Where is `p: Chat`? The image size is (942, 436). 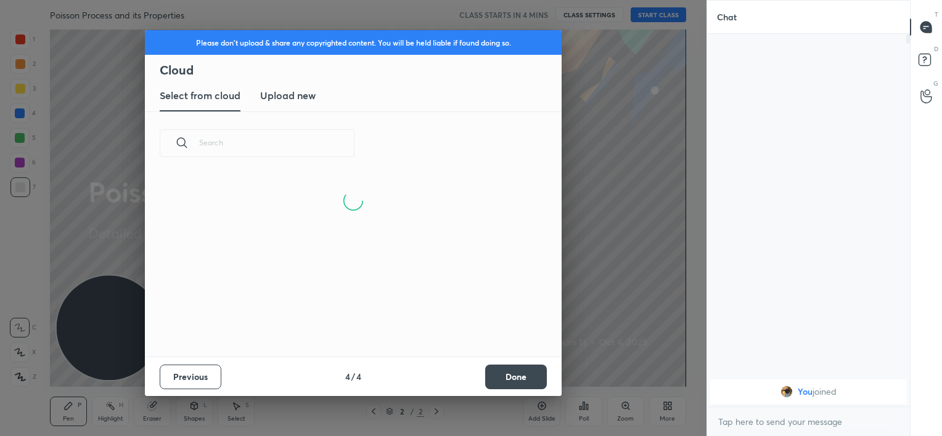
p: Chat is located at coordinates (727, 17).